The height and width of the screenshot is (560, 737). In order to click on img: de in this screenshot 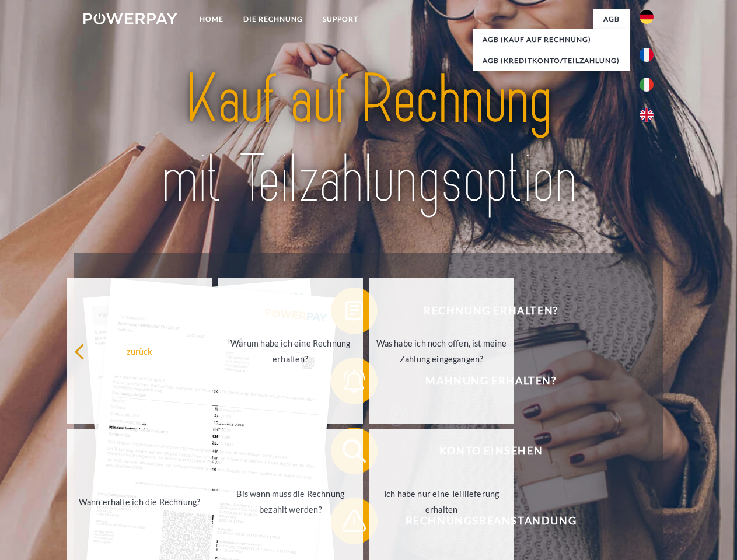, I will do `click(647, 17)`.